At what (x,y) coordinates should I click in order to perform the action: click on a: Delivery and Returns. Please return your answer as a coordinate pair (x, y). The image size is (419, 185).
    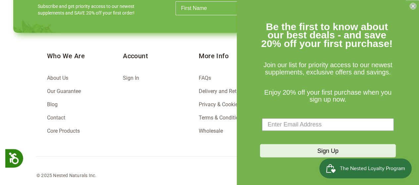
    Looking at the image, I should click on (222, 91).